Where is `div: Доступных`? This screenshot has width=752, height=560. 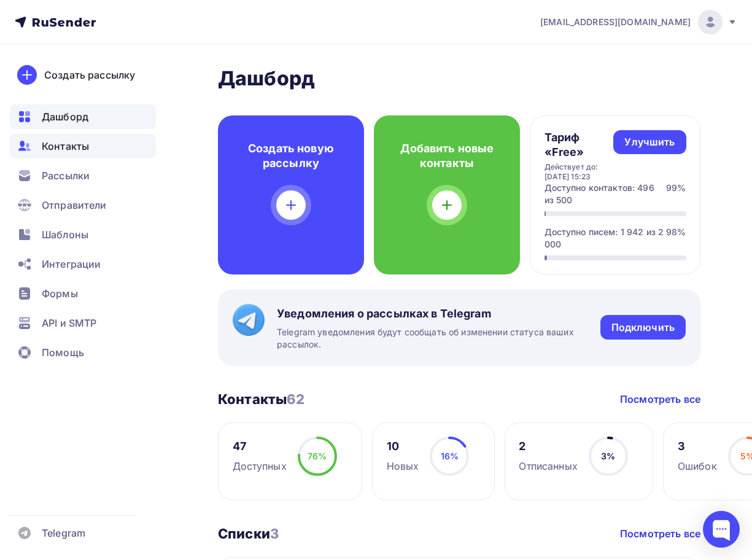
div: Доступных is located at coordinates (260, 466).